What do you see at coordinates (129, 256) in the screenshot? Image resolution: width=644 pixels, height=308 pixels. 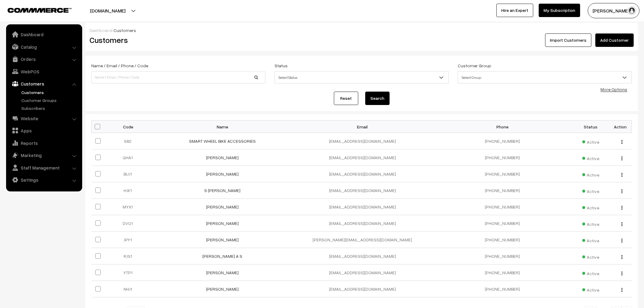 I see `td: RJS1` at bounding box center [129, 256].